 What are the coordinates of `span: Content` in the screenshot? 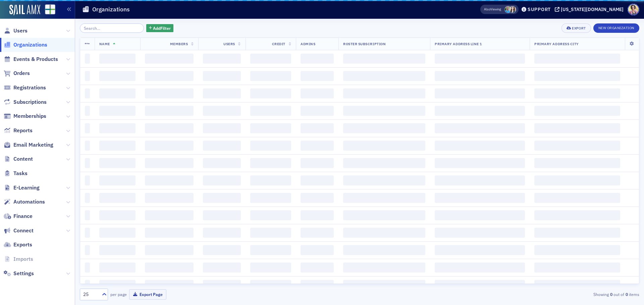 It's located at (23, 159).